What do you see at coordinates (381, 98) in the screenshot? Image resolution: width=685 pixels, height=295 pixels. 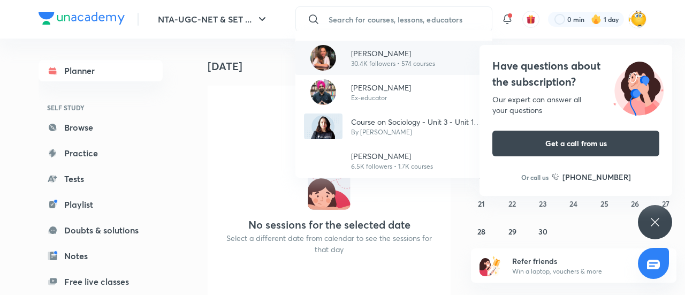 I see `p: Ex-educator` at bounding box center [381, 98].